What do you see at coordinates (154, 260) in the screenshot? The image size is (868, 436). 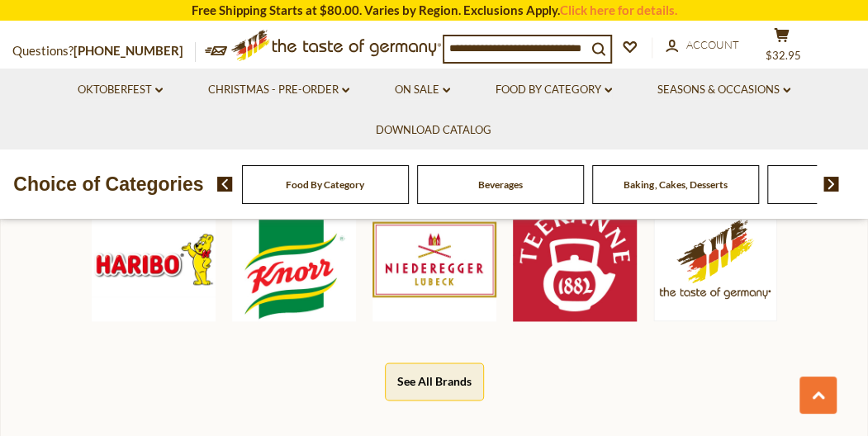 I see `img: Haribo` at bounding box center [154, 260].